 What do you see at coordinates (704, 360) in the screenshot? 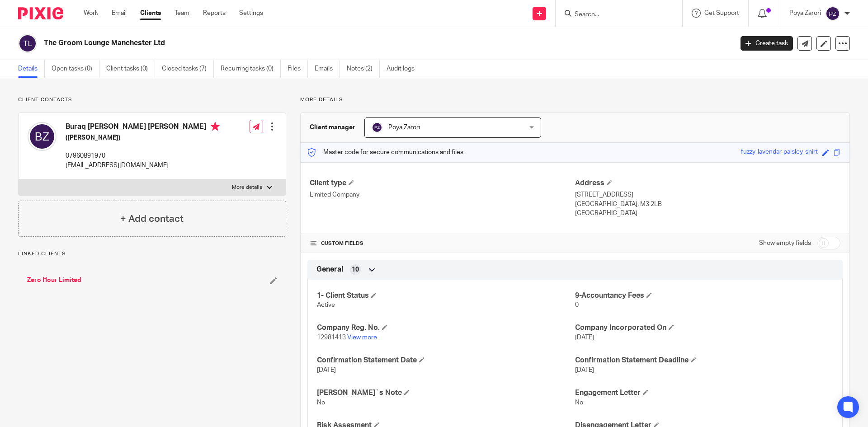
I see `h4: Confirmation Statement Deadline` at bounding box center [704, 360].